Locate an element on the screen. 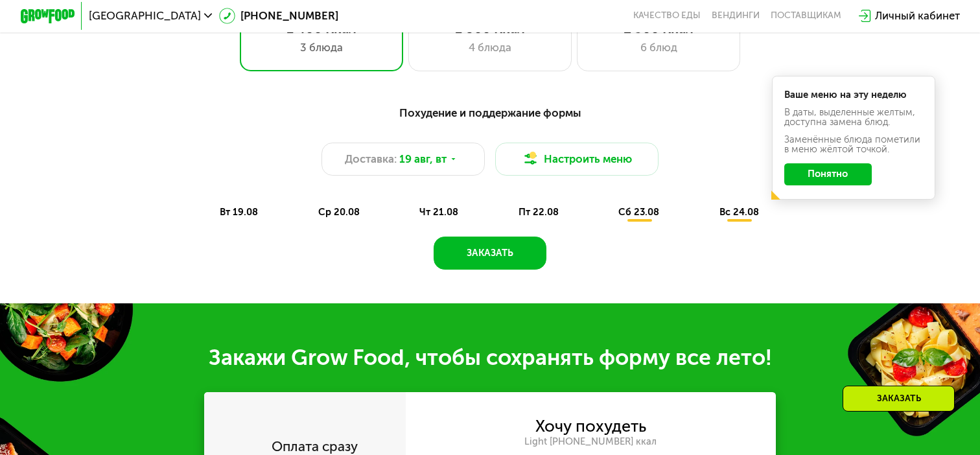  span: 19 авг, вт is located at coordinates (422, 159).